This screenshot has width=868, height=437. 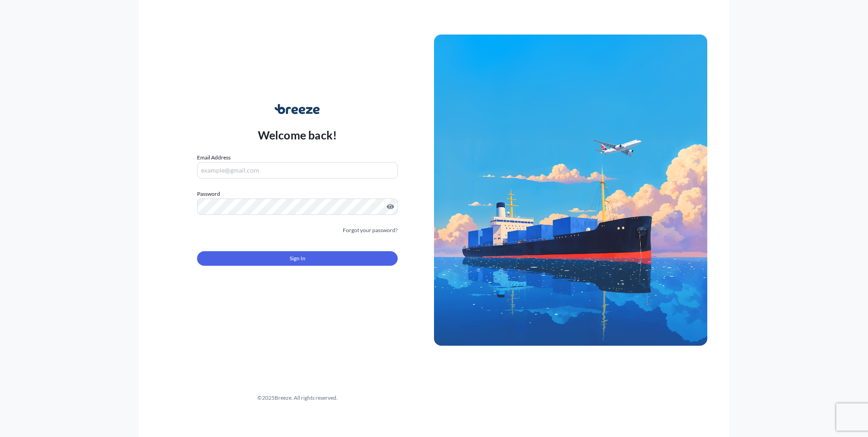 I want to click on label: Email Address, so click(x=214, y=157).